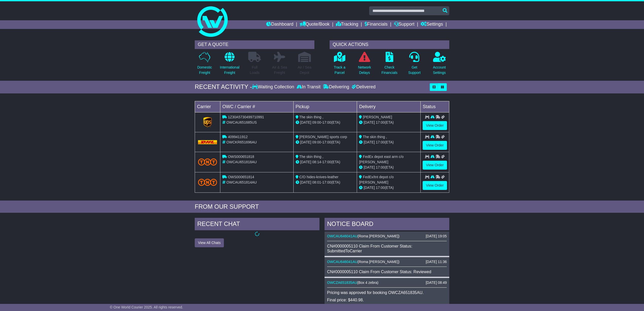 This screenshot has height=311, width=644. What do you see at coordinates (387, 300) in the screenshot?
I see `p: Final price: $440.98.` at bounding box center [387, 300].